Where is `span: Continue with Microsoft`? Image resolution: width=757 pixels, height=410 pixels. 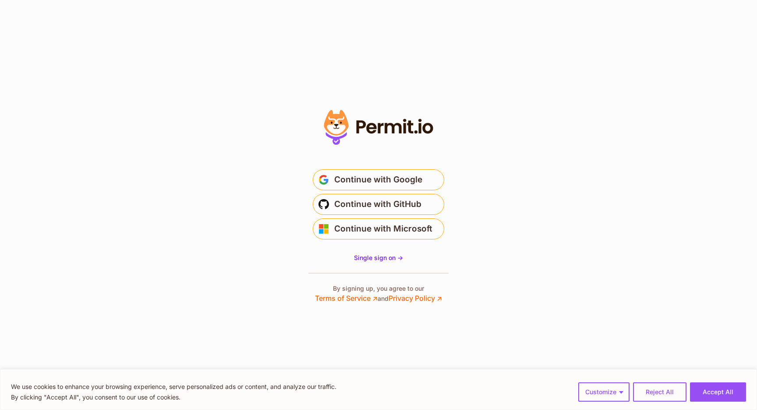
span: Continue with Microsoft is located at coordinates (383, 229).